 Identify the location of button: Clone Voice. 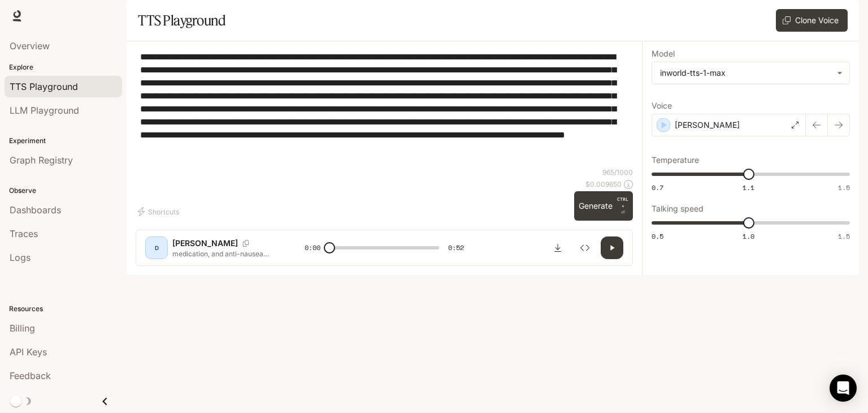
(812, 20).